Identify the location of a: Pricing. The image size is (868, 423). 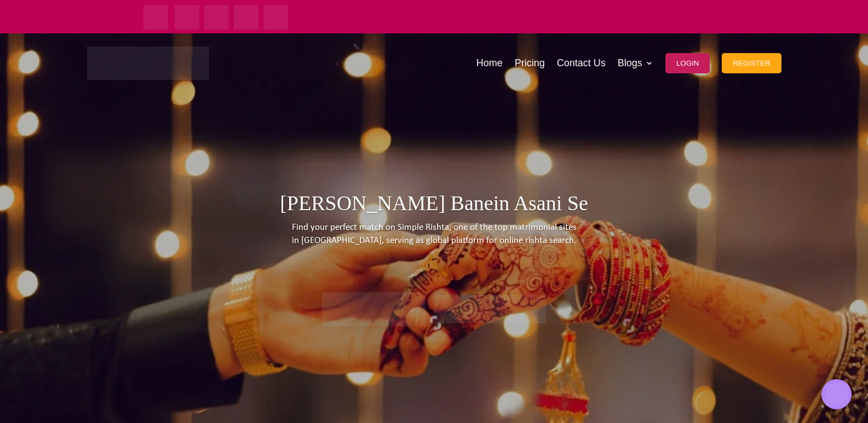
(529, 63).